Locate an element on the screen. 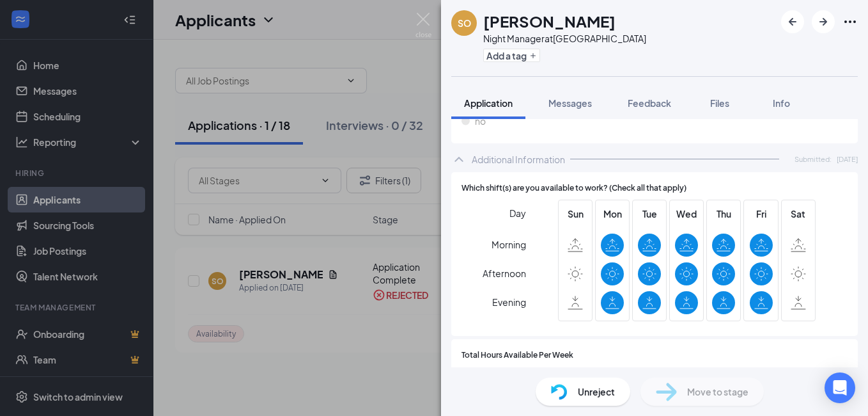 The width and height of the screenshot is (868, 416). span: Messages is located at coordinates (570, 103).